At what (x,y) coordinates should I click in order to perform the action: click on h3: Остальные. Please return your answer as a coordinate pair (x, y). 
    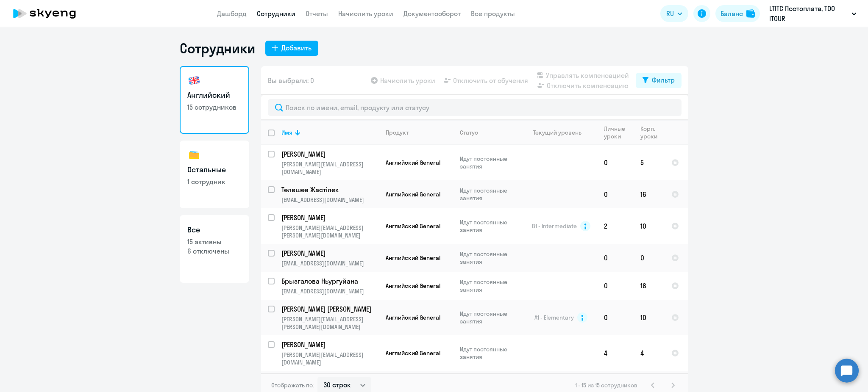
    Looking at the image, I should click on (215, 170).